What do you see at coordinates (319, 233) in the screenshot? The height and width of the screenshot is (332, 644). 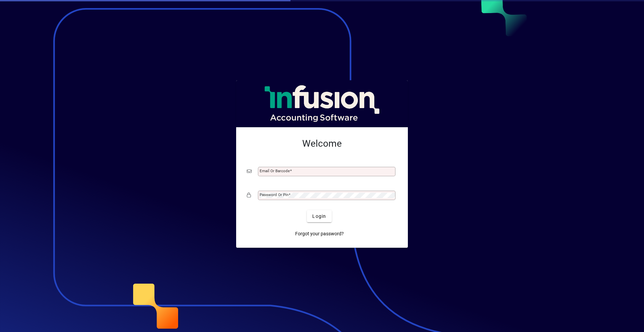 I see `span: Forgot your password?` at bounding box center [319, 233].